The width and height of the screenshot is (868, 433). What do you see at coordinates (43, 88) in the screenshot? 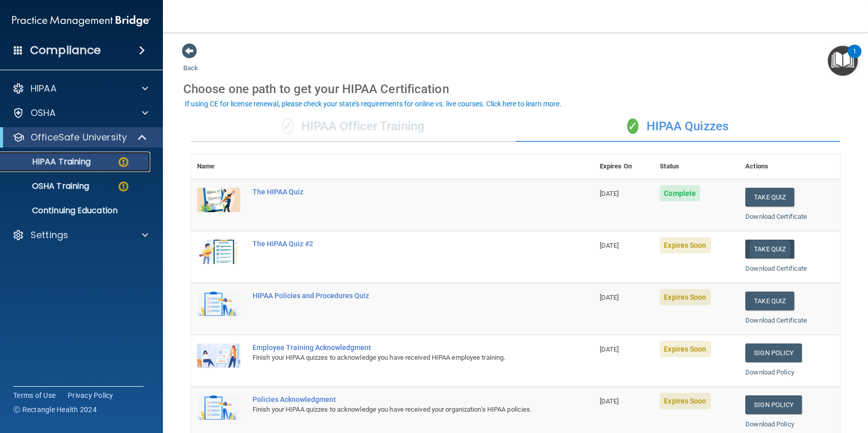
I see `p: HIPAA` at bounding box center [43, 88].